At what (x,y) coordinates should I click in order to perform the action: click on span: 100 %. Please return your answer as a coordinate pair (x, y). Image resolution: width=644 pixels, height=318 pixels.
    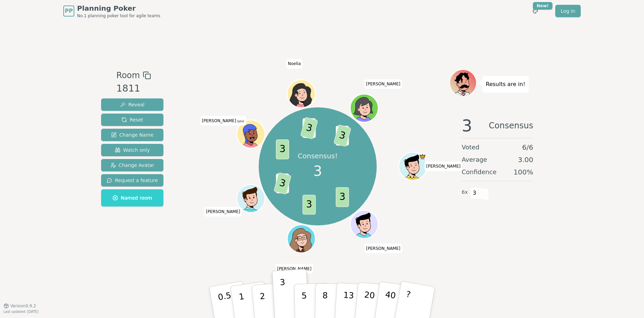
    Looking at the image, I should click on (523, 172).